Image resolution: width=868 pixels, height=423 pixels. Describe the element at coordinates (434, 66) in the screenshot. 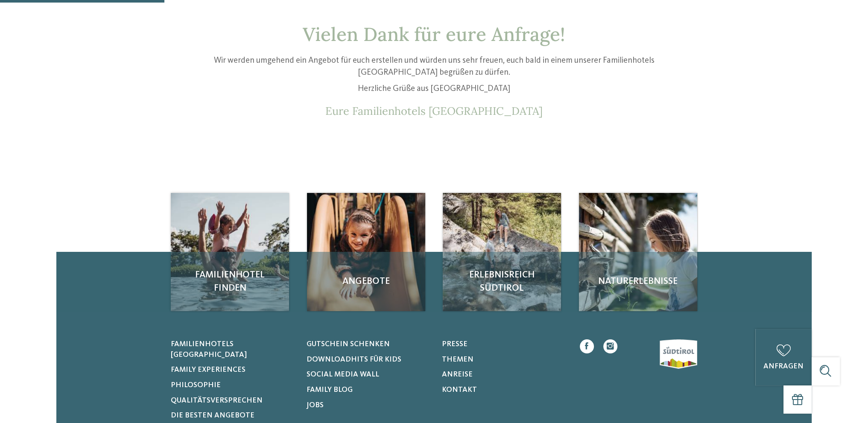

I see `p: Wir werden umgehend ein Angebot für euch erstellen und würden uns sehr freuen, euch bald in einem...` at that location.